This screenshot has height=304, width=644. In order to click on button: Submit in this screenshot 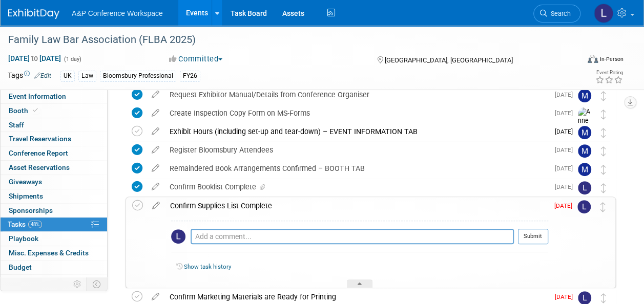, I will do `click(533, 236)`.